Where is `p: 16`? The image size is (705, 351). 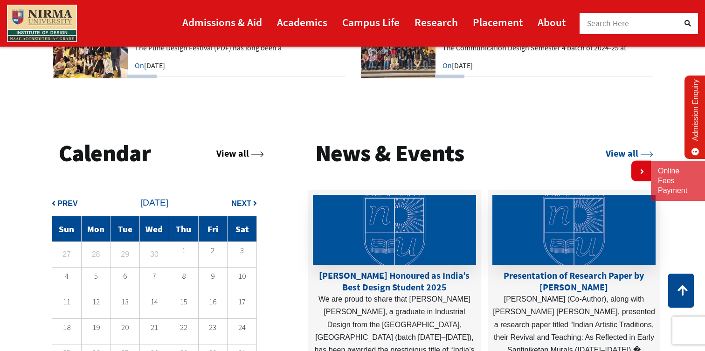 p: 16 is located at coordinates (213, 302).